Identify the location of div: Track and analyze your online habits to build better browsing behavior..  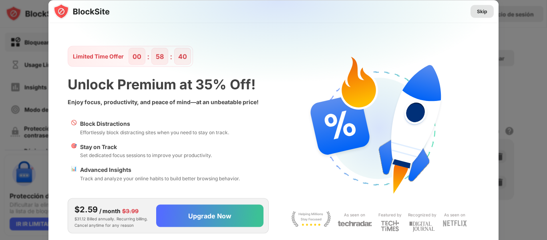
(160, 178).